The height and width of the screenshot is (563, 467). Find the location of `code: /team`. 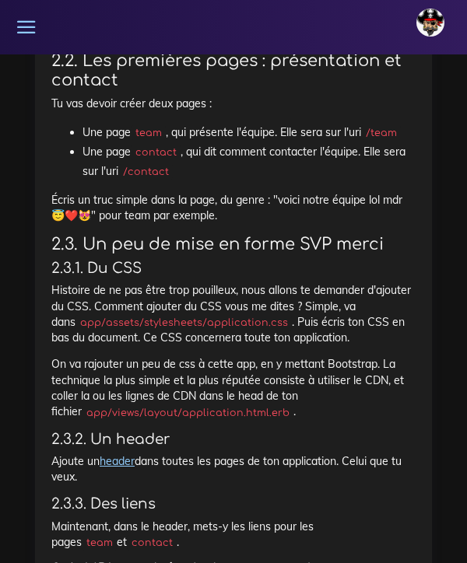

code: /team is located at coordinates (380, 133).